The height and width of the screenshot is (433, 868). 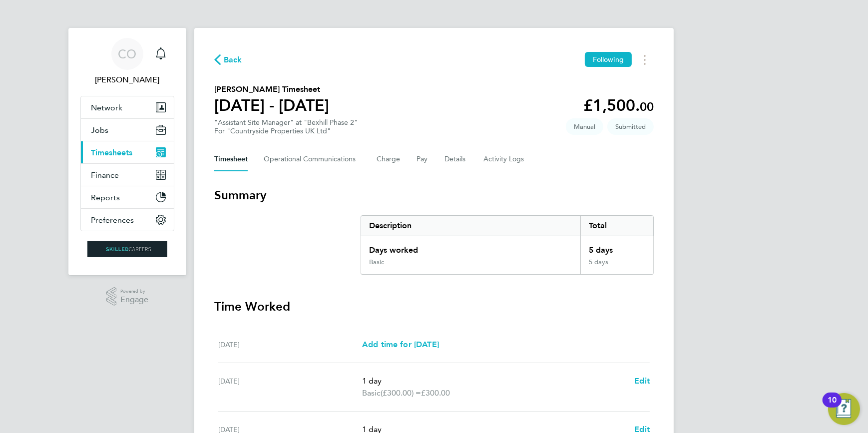 What do you see at coordinates (507, 245) in the screenshot?
I see `div: Summary` at bounding box center [507, 245].